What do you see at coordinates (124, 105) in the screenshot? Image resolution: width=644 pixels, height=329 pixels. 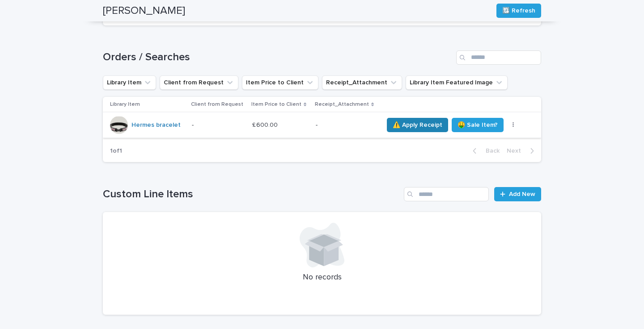 I see `p: Library Item` at bounding box center [124, 105].